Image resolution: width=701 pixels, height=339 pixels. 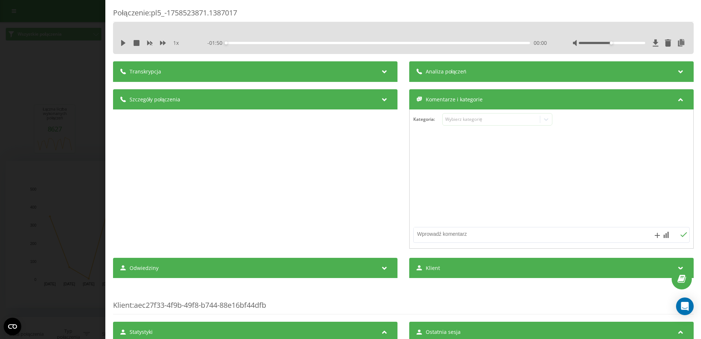 What do you see at coordinates (443, 332) in the screenshot?
I see `span: Ostatnia sesja` at bounding box center [443, 332].